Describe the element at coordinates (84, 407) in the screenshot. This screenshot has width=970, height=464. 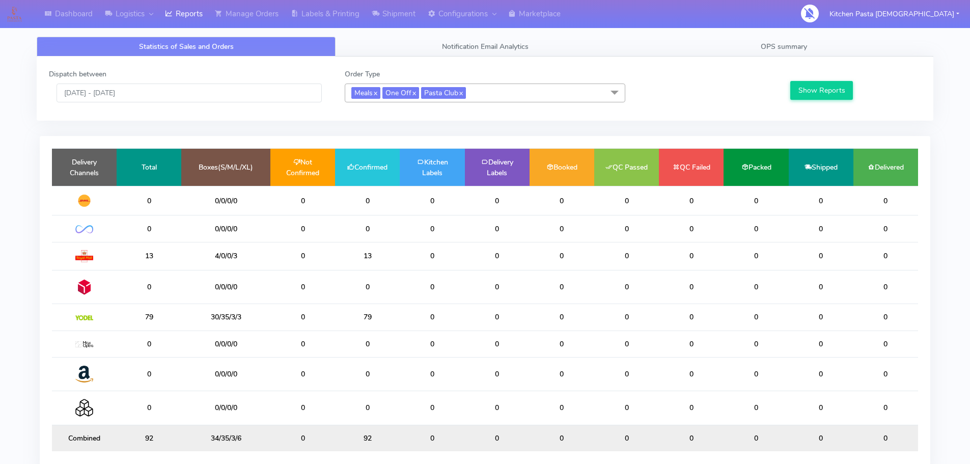
I see `img: Collection` at that location.